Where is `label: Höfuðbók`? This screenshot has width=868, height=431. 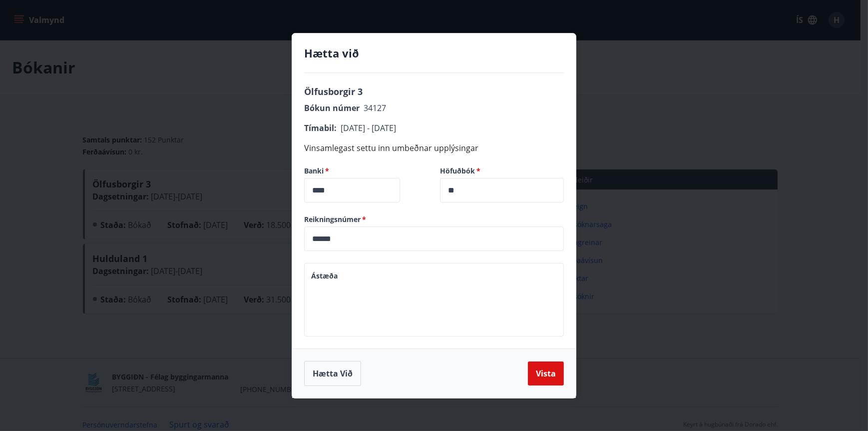 label: Höfuðbók is located at coordinates (502, 171).